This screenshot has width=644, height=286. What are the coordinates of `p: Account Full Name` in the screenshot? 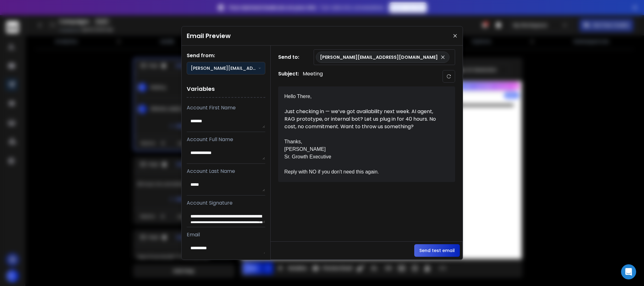 It's located at (226, 139).